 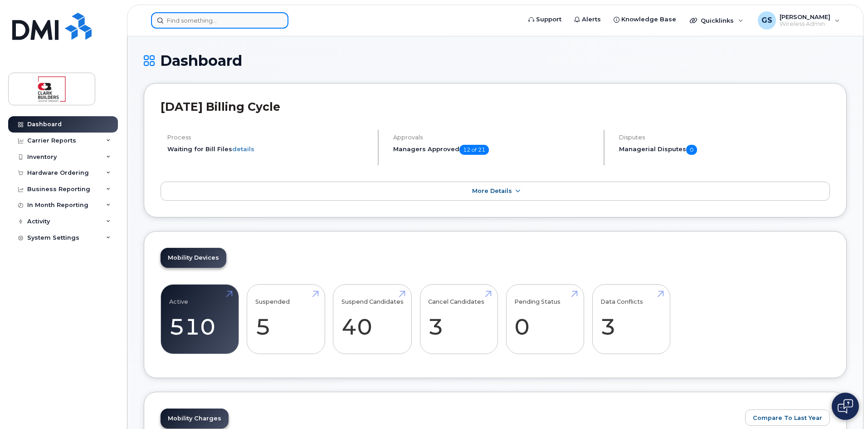 What do you see at coordinates (787, 418) in the screenshot?
I see `button: Compare To Last Year` at bounding box center [787, 418].